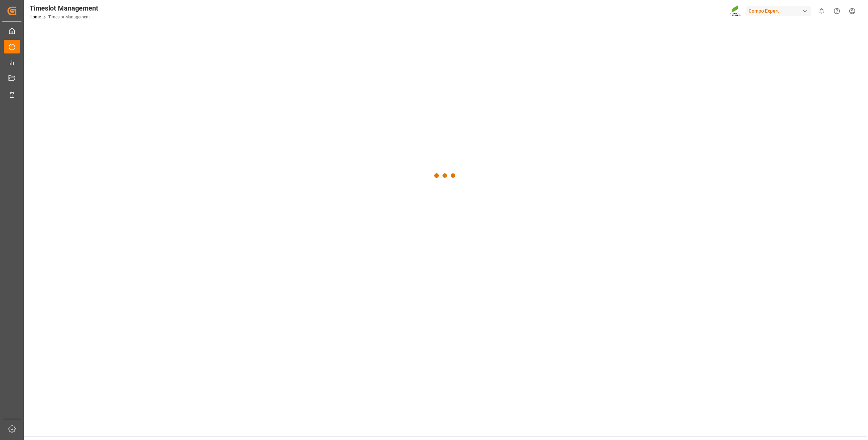 The image size is (868, 440). What do you see at coordinates (35, 17) in the screenshot?
I see `a: Home` at bounding box center [35, 17].